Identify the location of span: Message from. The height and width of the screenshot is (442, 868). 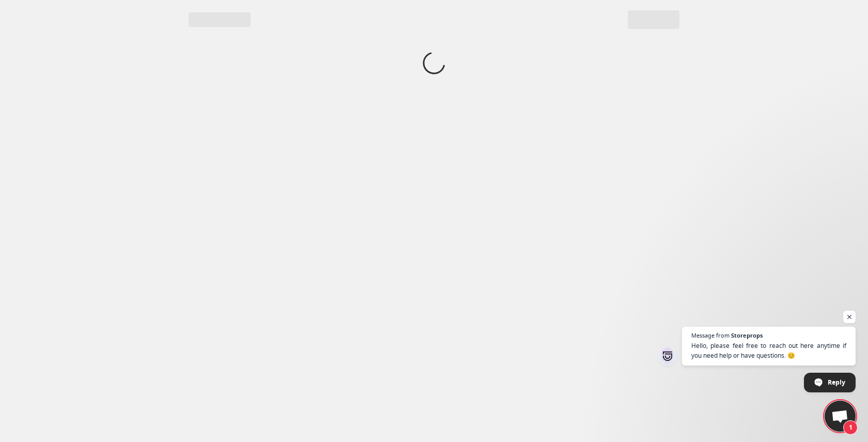
(711, 335).